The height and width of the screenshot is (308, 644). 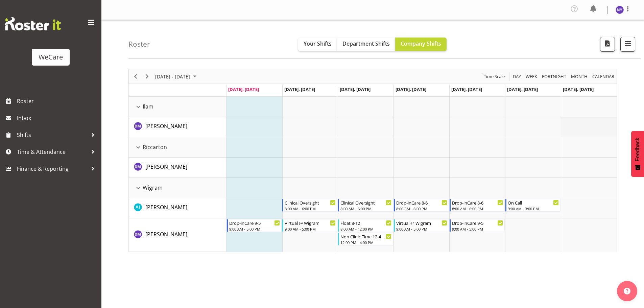 I want to click on button: September 08 - 14, 2025, so click(x=177, y=76).